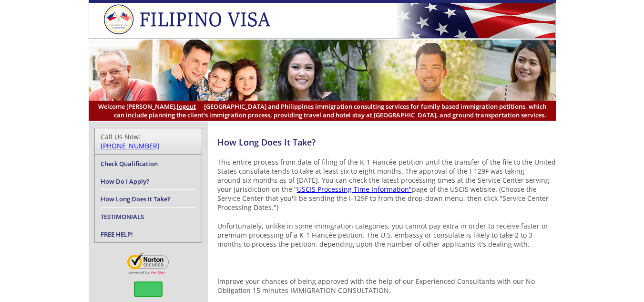 Image resolution: width=644 pixels, height=302 pixels. Describe the element at coordinates (354, 189) in the screenshot. I see `a: USCIS Processing Time Information"` at that location.